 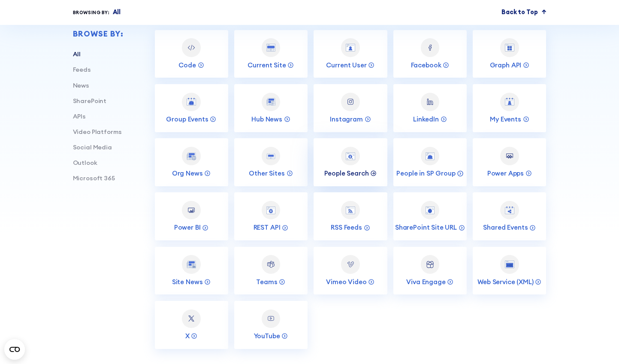 What do you see at coordinates (191, 162) in the screenshot?
I see `a: Org NewsOrg News` at bounding box center [191, 162].